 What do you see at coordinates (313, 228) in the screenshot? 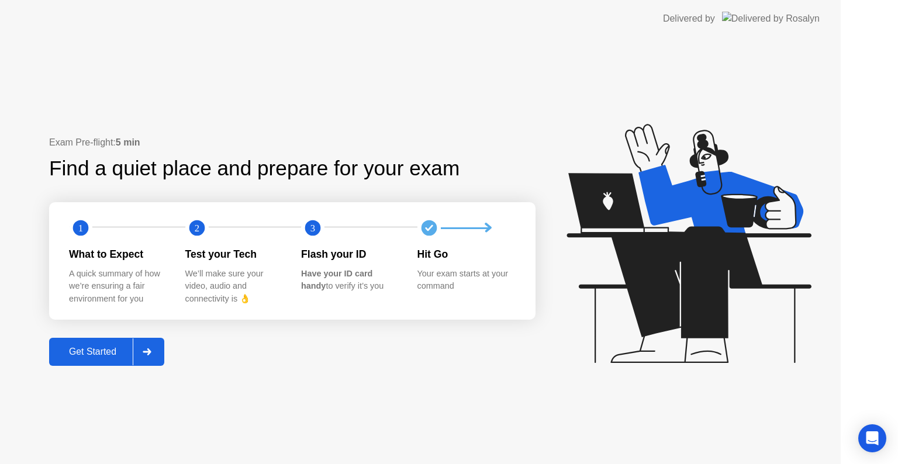
I see `text: 3` at bounding box center [313, 228].